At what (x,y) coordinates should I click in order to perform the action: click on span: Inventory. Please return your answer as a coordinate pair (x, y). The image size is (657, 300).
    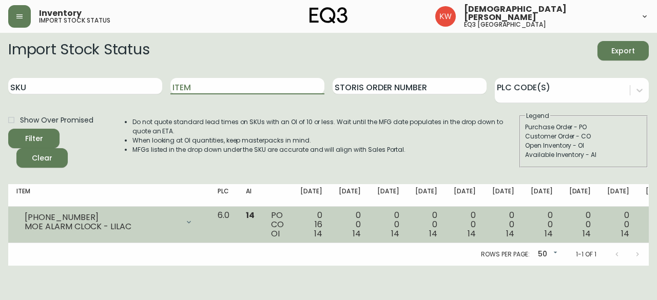
    Looking at the image, I should click on (60, 13).